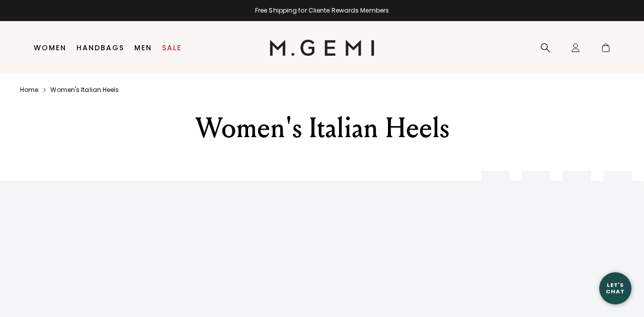 This screenshot has width=644, height=317. What do you see at coordinates (29, 90) in the screenshot?
I see `a: Home` at bounding box center [29, 90].